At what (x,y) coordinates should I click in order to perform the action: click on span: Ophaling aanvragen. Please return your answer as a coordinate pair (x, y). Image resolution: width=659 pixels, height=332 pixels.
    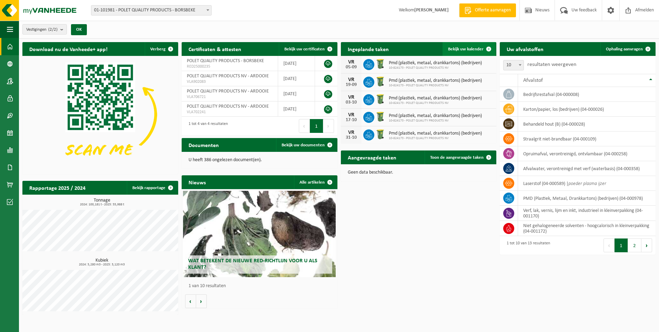
    Looking at the image, I should click on (624, 49).